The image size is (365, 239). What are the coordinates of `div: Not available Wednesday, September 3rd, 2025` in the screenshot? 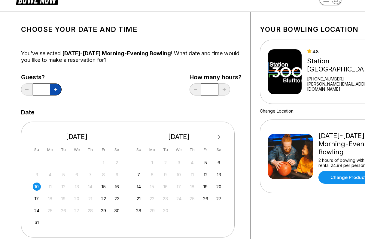 It's located at (179, 163).